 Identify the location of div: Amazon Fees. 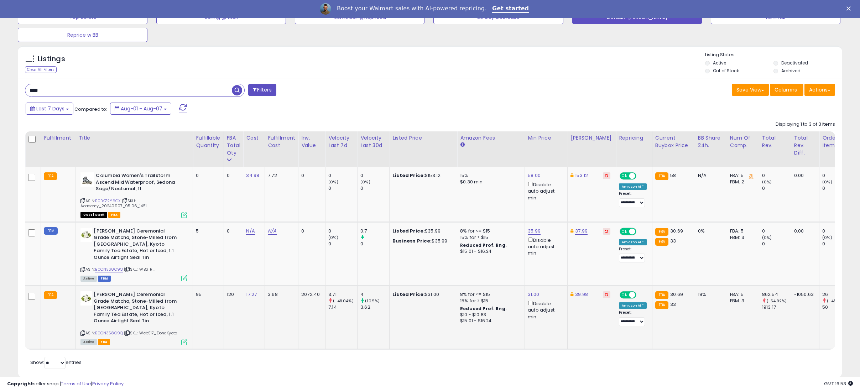
(491, 138).